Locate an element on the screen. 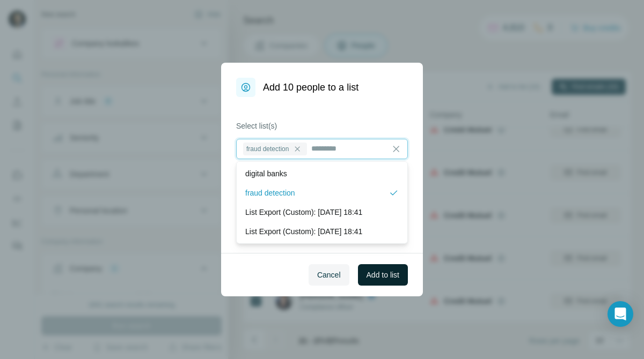 This screenshot has height=359, width=644. p: fraud detection is located at coordinates (270, 193).